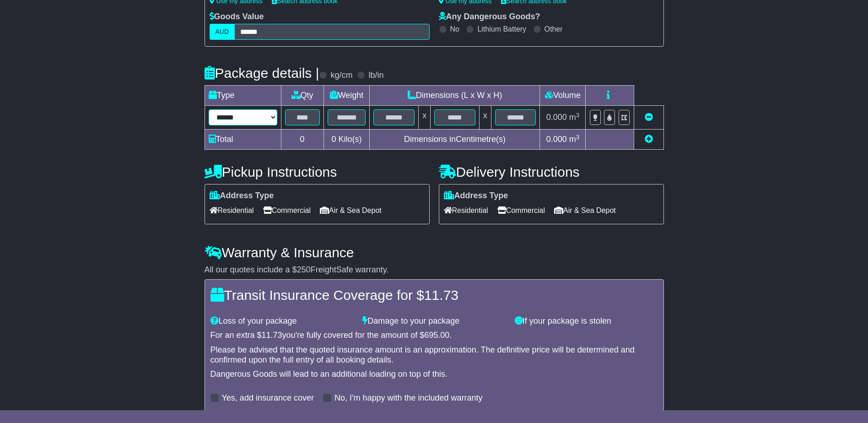  Describe the element at coordinates (455, 140) in the screenshot. I see `td: Dimensions in Centimetre(s)` at that location.